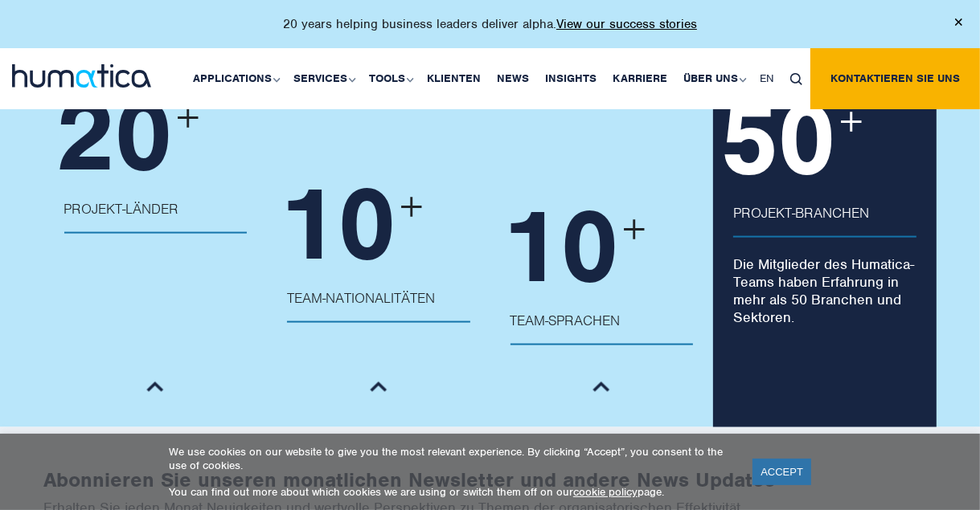  What do you see at coordinates (825, 284) in the screenshot?
I see `p: Die Mitglieder des Humatica-Teams haben Erfahrung in mehr als 50 Branchen und Sektoren.` at bounding box center [825, 284].